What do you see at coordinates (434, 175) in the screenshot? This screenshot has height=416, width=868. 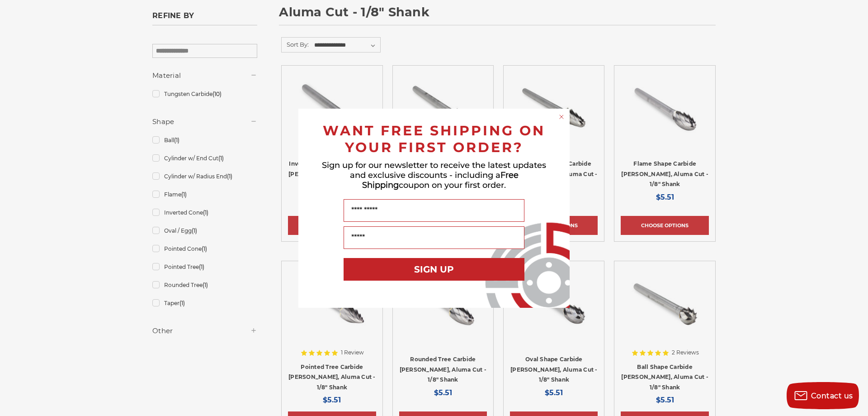 I see `span: Sign up for our newsletter to receive the latest updates and exclusive discounts - including a co...` at bounding box center [434, 175].